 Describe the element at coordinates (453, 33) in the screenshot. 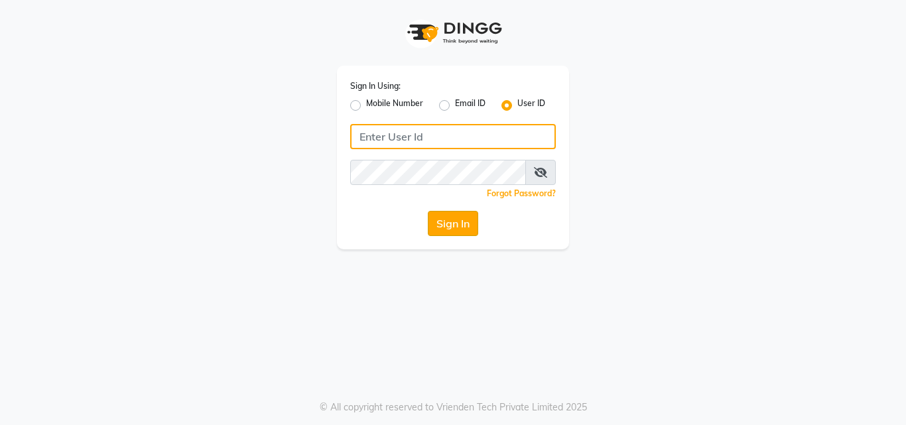

I see `img: logo1.svg` at that location.